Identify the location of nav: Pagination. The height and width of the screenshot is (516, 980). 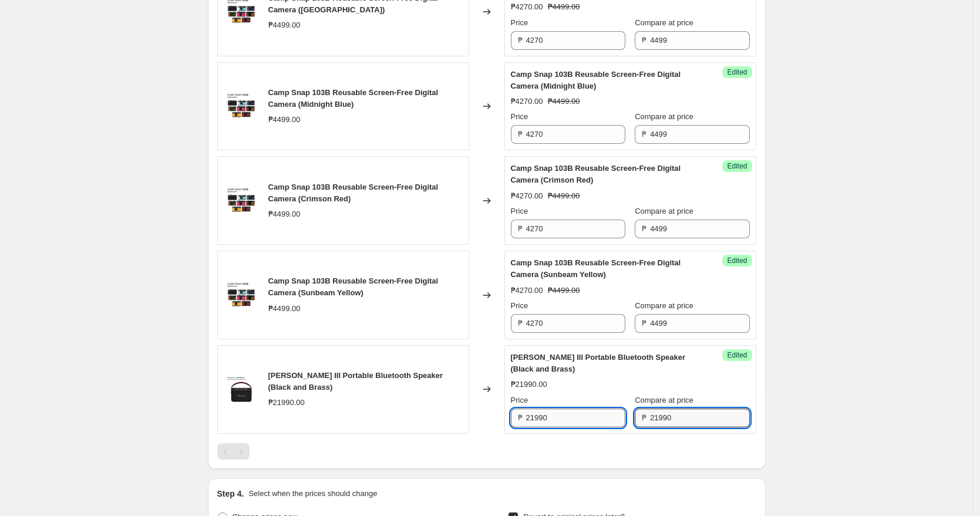
(233, 451).